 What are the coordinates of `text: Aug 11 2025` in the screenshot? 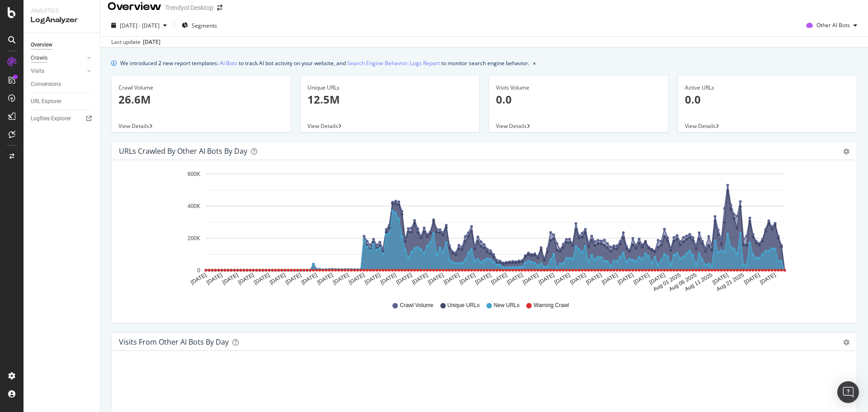 It's located at (698, 282).